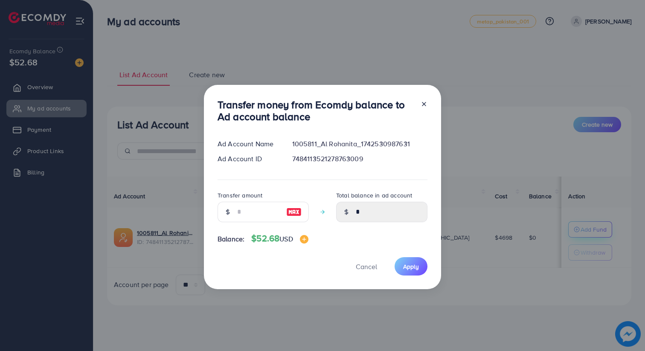  I want to click on div: Ad Account Name, so click(248, 144).